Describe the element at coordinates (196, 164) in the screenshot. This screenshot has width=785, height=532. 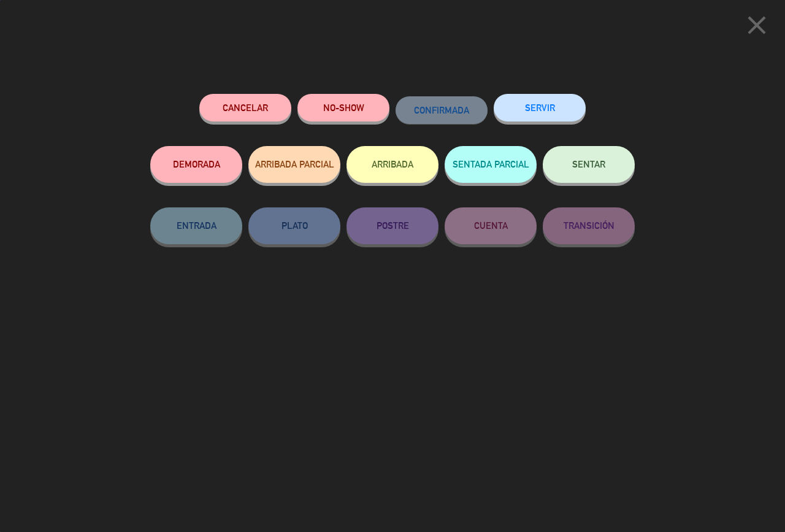
I see `button: DEMORADA` at that location.